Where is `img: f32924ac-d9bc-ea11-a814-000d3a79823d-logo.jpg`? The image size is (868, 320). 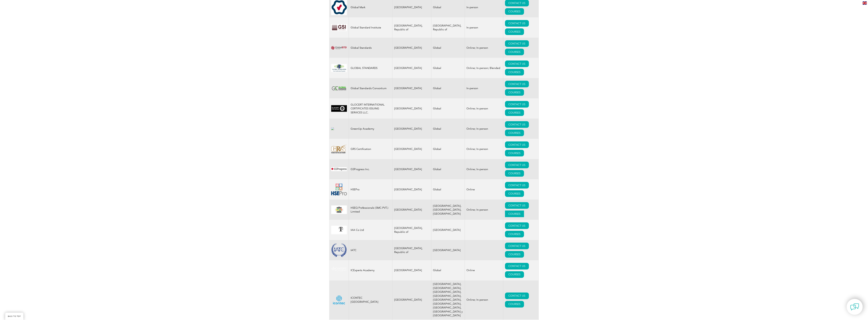
img: f32924ac-d9bc-ea11-a814-000d3a79823d-logo.jpg is located at coordinates (339, 230).